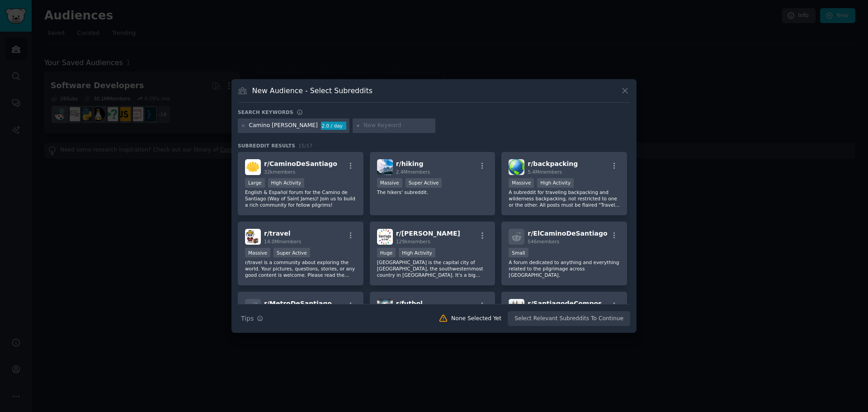  I want to click on img: SantiagodeCompostela, so click(517, 307).